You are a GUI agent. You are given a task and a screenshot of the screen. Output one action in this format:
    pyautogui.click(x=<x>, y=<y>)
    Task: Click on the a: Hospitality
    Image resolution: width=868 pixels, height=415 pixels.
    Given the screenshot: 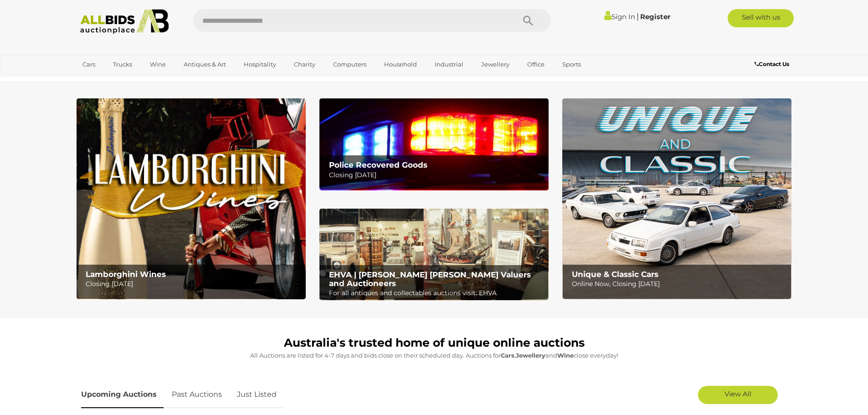 What is the action you would take?
    pyautogui.click(x=260, y=64)
    